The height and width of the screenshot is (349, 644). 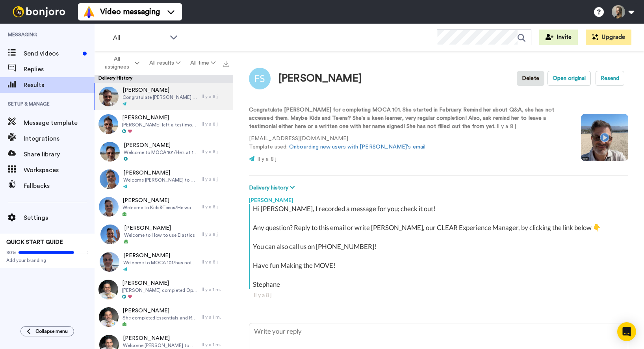 I want to click on img: export.svg, so click(x=226, y=64).